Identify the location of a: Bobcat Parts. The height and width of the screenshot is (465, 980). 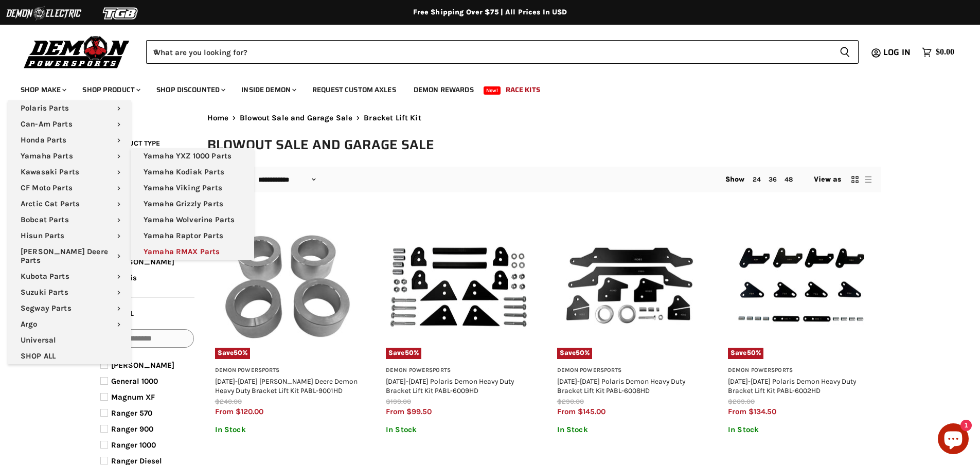
(70, 220).